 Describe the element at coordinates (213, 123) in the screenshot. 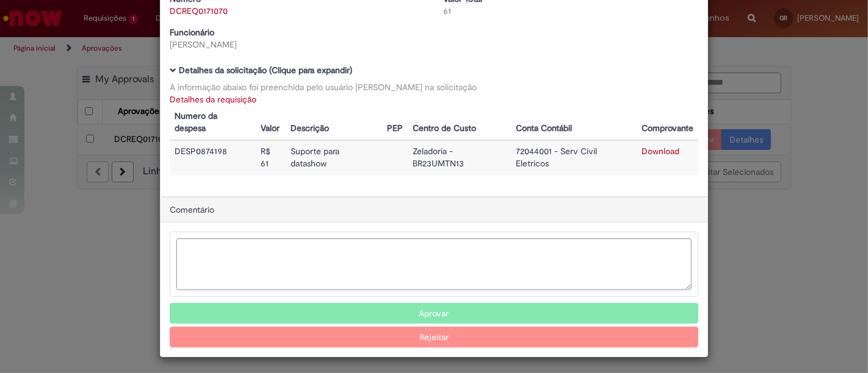

I see `th: Numero da despesa` at that location.